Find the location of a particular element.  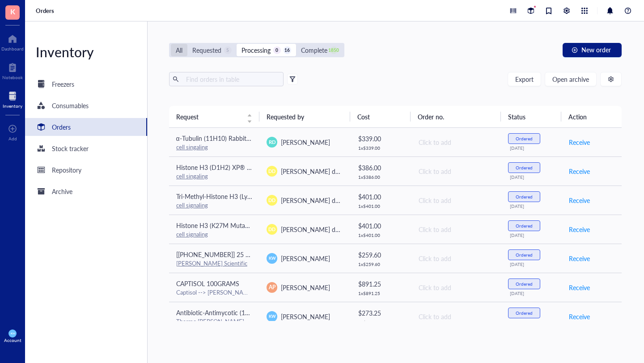

div: 1 x $ 339.00 is located at coordinates (380, 148).